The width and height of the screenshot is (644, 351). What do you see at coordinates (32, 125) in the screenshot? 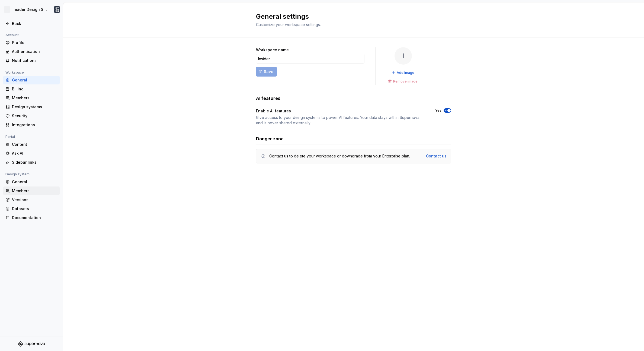
I see `a: Integrations` at bounding box center [32, 125].